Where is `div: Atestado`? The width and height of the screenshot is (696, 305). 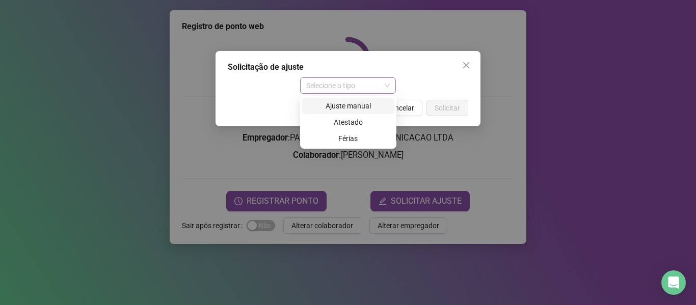
div: Atestado is located at coordinates (348, 122).